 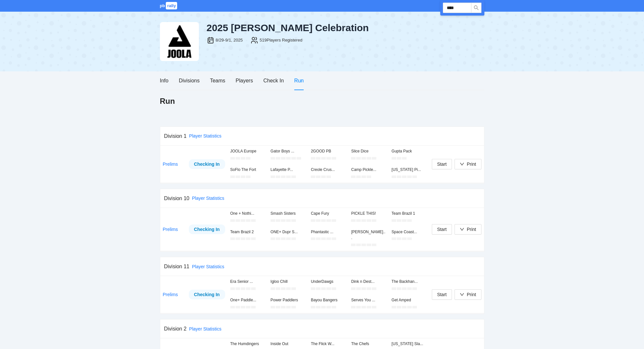 What do you see at coordinates (248, 281) in the screenshot?
I see `div: Era Senior ...` at bounding box center [248, 281].